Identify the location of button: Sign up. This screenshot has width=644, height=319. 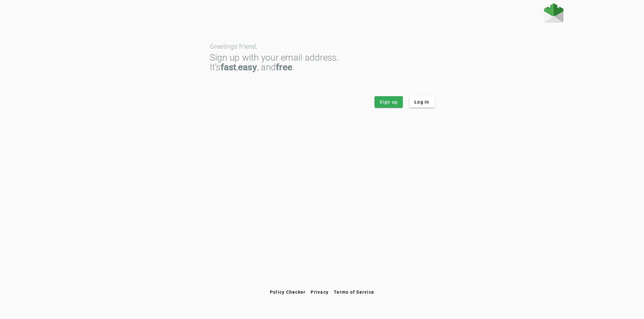
(389, 102).